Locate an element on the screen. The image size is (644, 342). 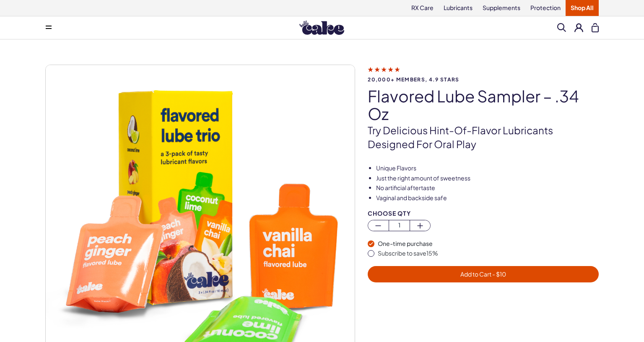
li: Unique Flavors is located at coordinates (487, 168).